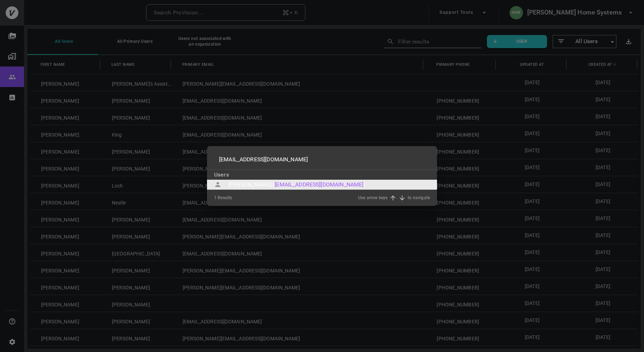 Image resolution: width=644 pixels, height=352 pixels. What do you see at coordinates (419, 198) in the screenshot?
I see `div: to navigate` at bounding box center [419, 198].